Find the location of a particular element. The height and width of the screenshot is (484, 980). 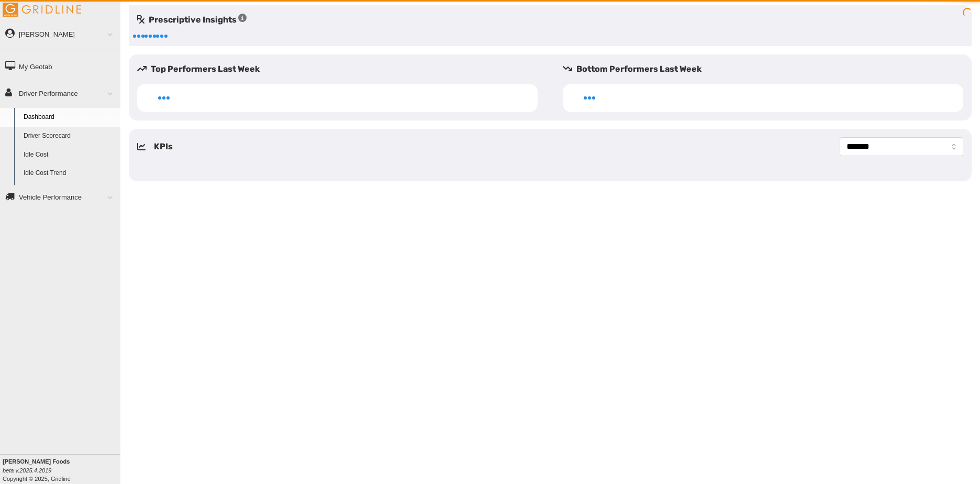

h5: Bottom Performers Last Week is located at coordinates (767, 69).